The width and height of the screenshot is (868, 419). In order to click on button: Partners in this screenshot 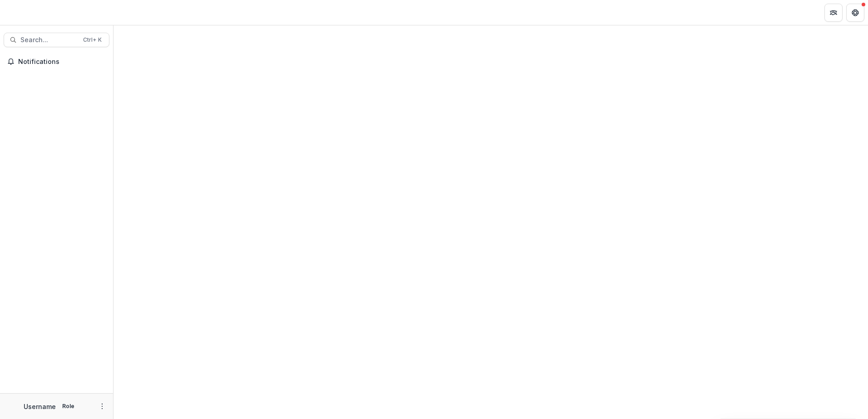, I will do `click(834, 13)`.